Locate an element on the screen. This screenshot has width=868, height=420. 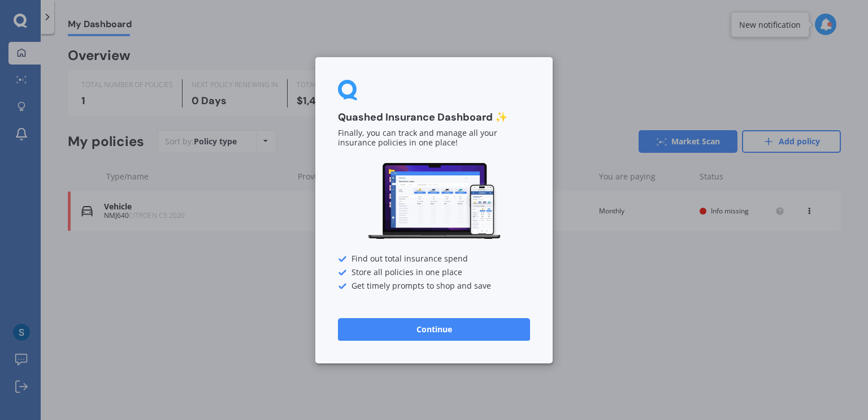
div: Store all policies in one place is located at coordinates (434, 272).